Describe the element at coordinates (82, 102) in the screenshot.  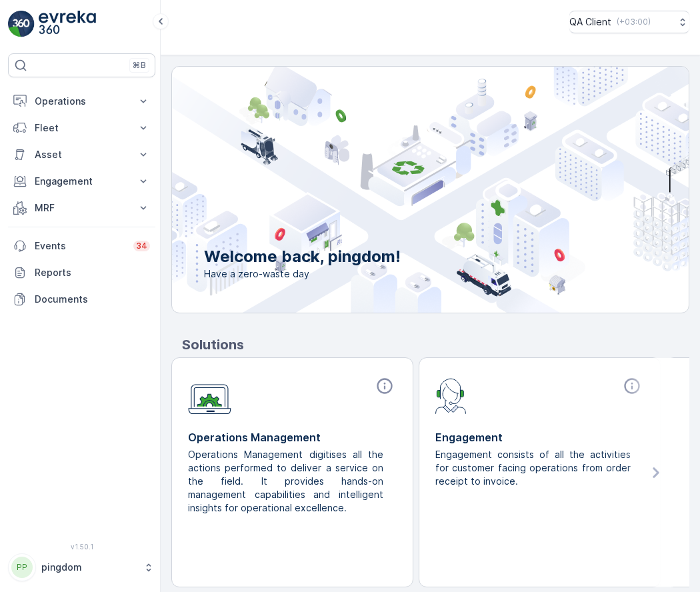
I see `button: Operations` at that location.